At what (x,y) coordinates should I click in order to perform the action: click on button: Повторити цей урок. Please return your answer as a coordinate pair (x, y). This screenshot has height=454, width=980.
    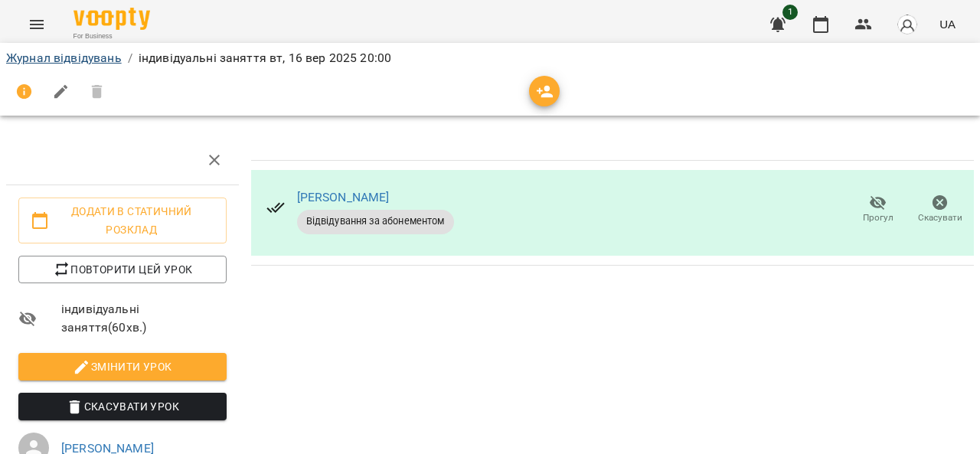
    Looking at the image, I should click on (123, 270).